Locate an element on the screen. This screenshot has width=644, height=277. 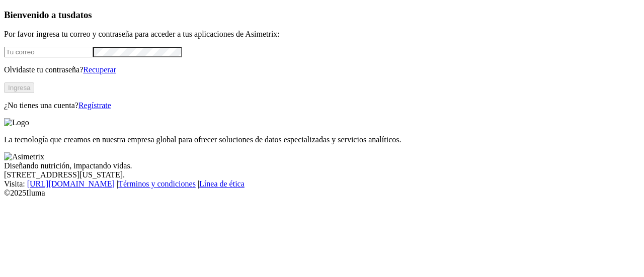
a: Línea de ética is located at coordinates (222, 183).